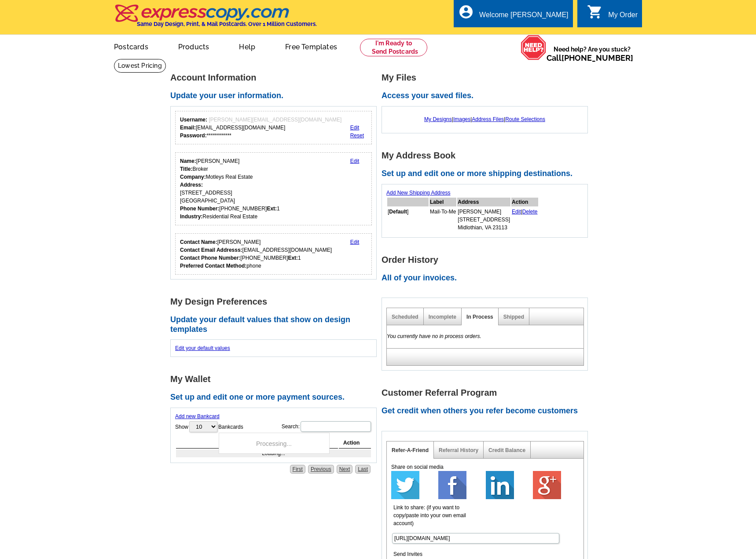 Image resolution: width=756 pixels, height=559 pixels. What do you see at coordinates (215, 19) in the screenshot?
I see `a: Same Day Design, Print, & Mail Postcards. Over 1 Million Customers.` at bounding box center [215, 19].